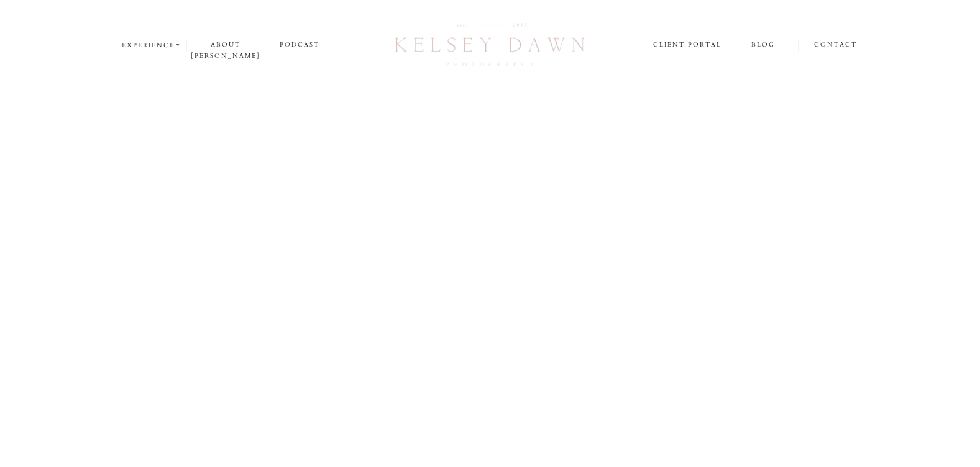  I want to click on nav: client portal, so click(688, 45).